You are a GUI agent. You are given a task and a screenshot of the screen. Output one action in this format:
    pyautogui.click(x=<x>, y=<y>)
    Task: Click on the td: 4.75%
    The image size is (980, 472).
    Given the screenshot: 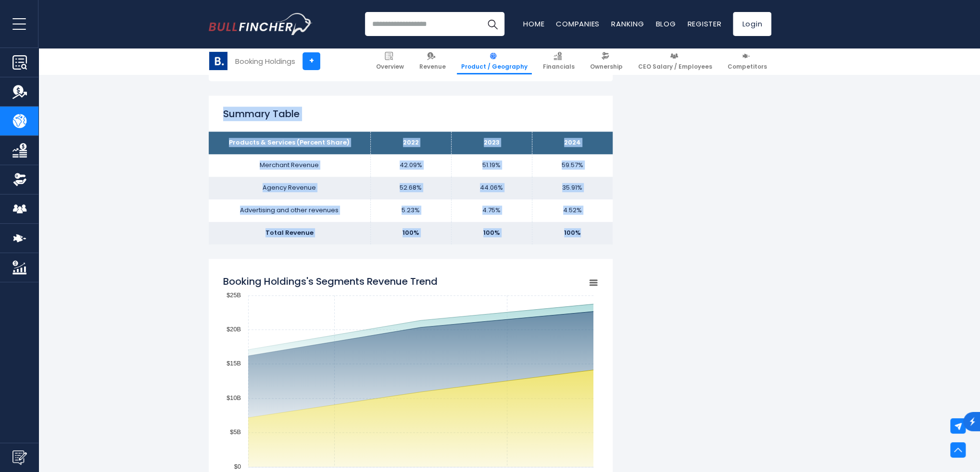 What is the action you would take?
    pyautogui.click(x=491, y=210)
    